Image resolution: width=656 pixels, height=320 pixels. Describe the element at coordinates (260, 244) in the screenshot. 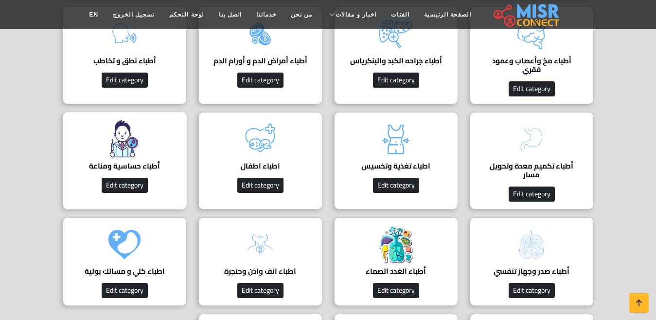

I see `img: KGcvCBiAbIxH8PEvkNIf.png` at that location.